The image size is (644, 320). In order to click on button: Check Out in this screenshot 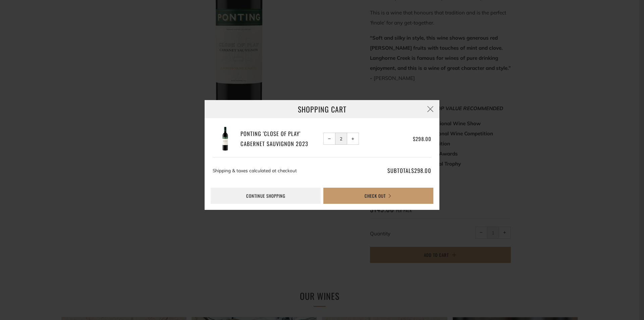, I will do `click(379, 196)`.